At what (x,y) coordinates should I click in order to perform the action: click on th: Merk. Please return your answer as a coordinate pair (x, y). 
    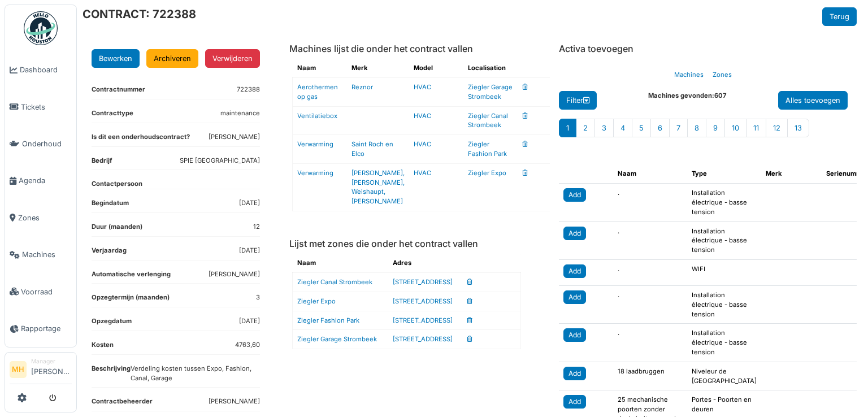
    Looking at the image, I should click on (378, 68).